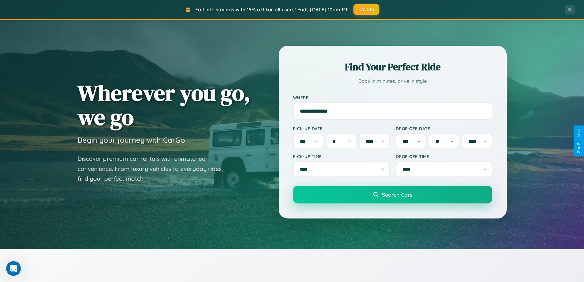  What do you see at coordinates (444, 156) in the screenshot?
I see `label: Drop-off Time` at bounding box center [444, 156].